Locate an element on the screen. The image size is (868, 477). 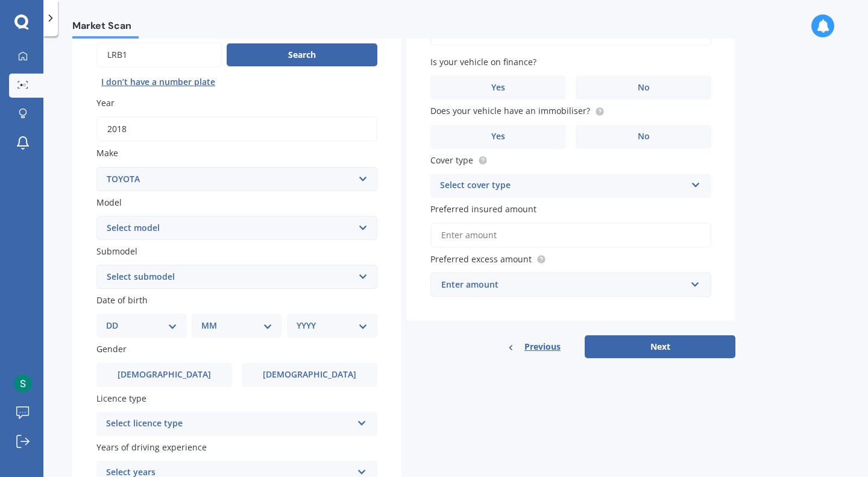
span: Gender is located at coordinates (111, 350).